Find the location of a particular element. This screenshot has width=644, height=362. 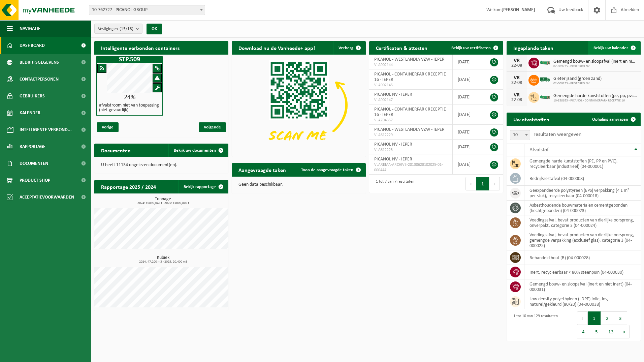

a: Ophaling aanvragen is located at coordinates (613, 119).